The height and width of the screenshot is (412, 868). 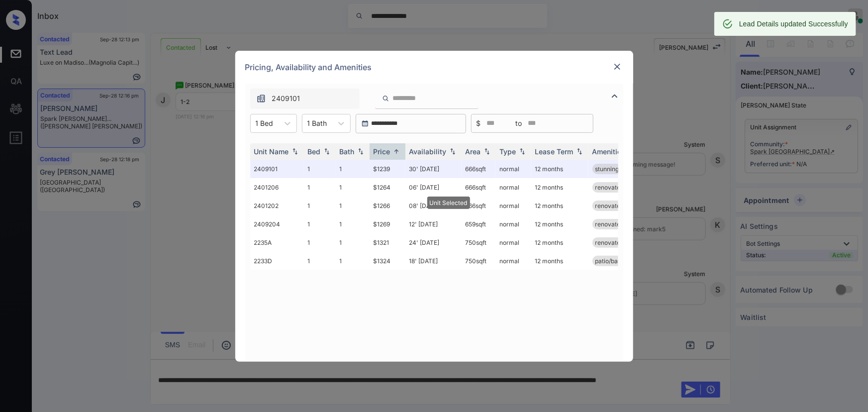 What do you see at coordinates (609, 151) in the screenshot?
I see `div: Amenities` at bounding box center [609, 151].